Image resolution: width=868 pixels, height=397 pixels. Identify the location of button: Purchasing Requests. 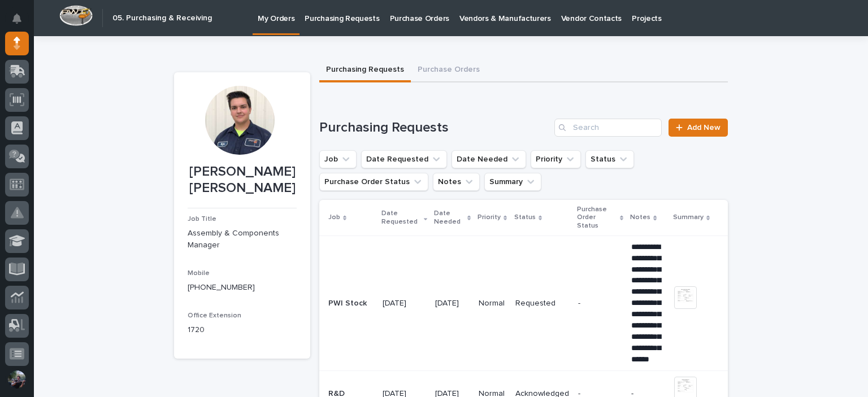
(365, 70).